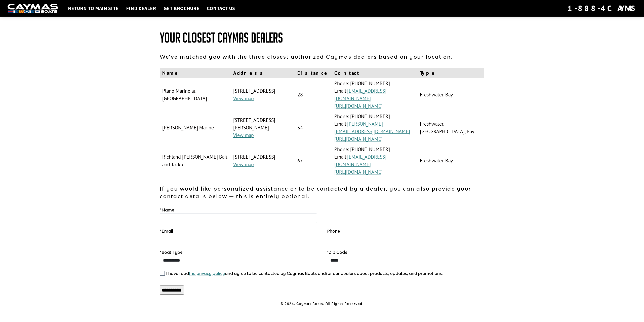 This screenshot has width=644, height=322. I want to click on a: Contact Us, so click(221, 9).